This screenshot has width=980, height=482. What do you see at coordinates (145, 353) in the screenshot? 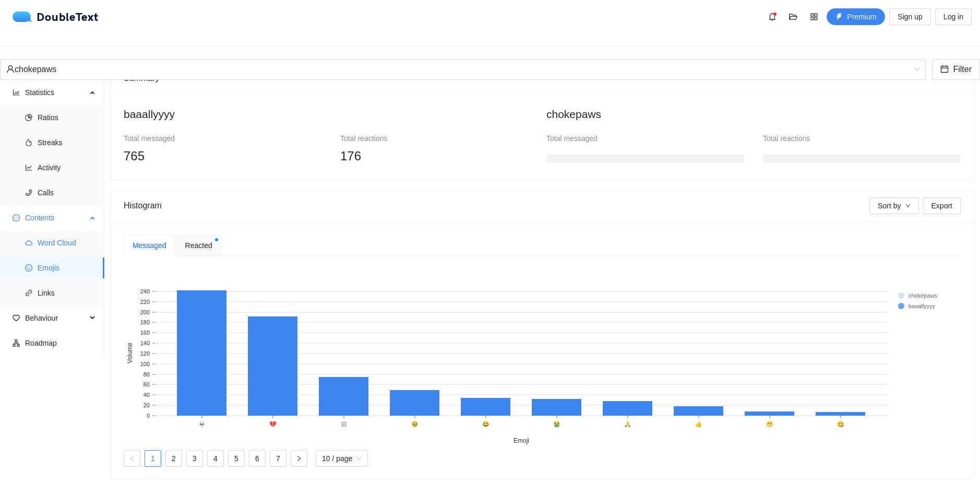
I see `text: 120` at bounding box center [145, 353].